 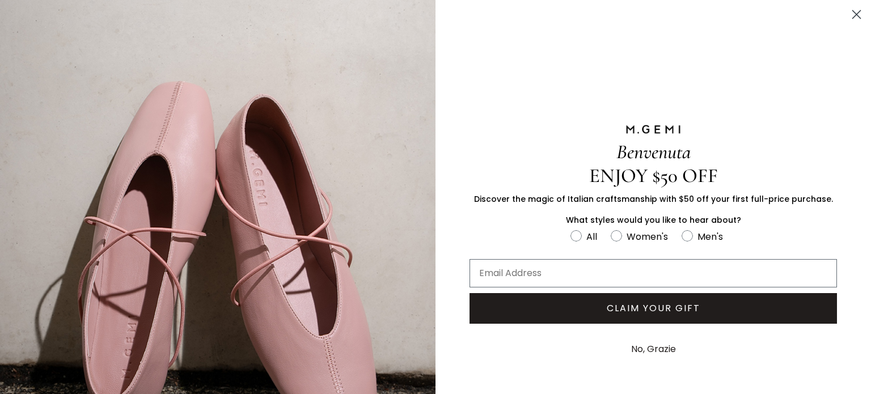 I want to click on input: Email Address, so click(x=653, y=273).